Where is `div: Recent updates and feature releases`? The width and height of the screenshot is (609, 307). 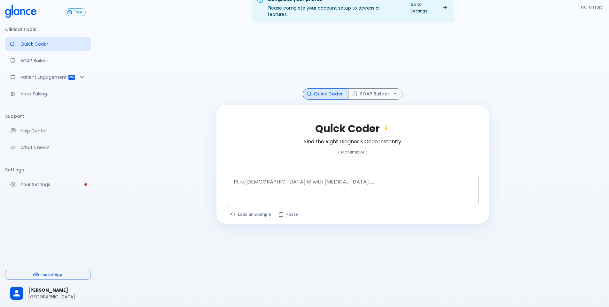 div: Recent updates and feature releases is located at coordinates (48, 148).